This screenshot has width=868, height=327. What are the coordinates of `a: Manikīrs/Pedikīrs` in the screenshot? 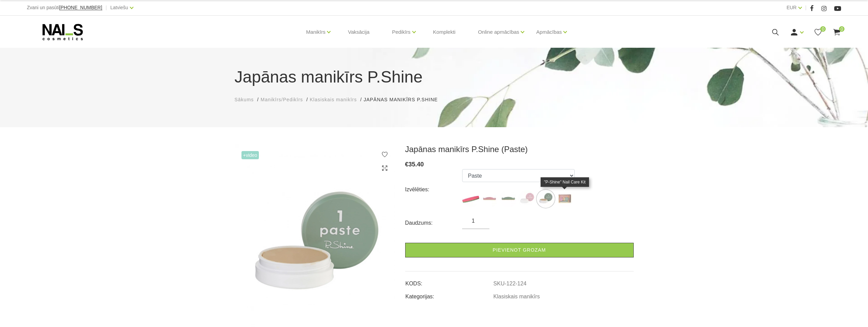 It's located at (282, 99).